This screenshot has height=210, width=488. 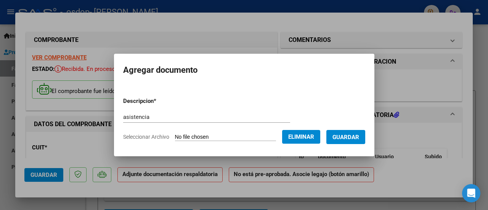 What do you see at coordinates (244, 70) in the screenshot?
I see `h2: Agregar documento` at bounding box center [244, 70].